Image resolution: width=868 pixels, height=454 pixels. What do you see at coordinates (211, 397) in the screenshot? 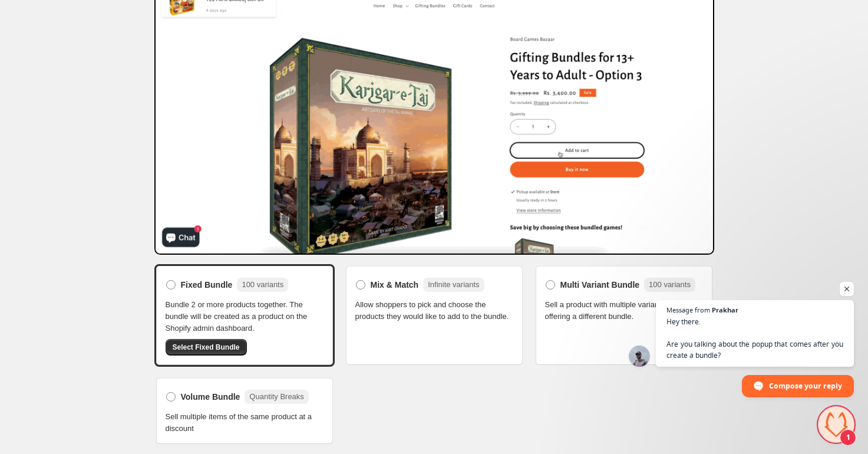
I see `span: Volume Bundle` at bounding box center [211, 397].